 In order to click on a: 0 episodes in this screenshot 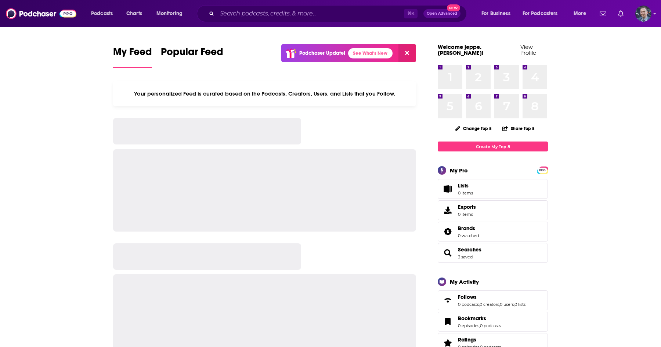, I will do `click(468, 325)`.